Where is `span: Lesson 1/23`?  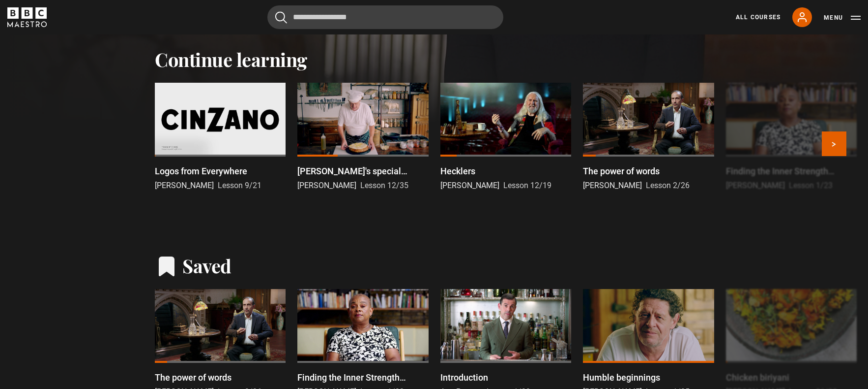 span: Lesson 1/23 is located at coordinates (811, 185).